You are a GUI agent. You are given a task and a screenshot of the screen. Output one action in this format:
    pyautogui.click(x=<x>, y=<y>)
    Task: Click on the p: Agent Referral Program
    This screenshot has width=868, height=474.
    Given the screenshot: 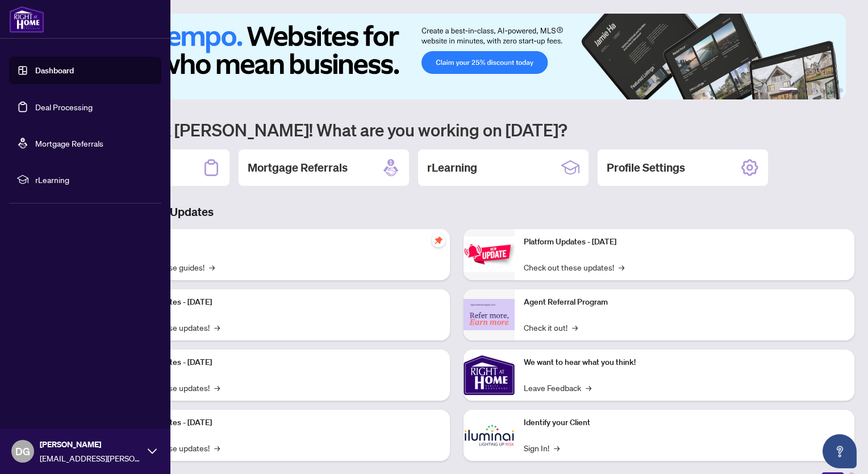 What is the action you would take?
    pyautogui.click(x=684, y=303)
    